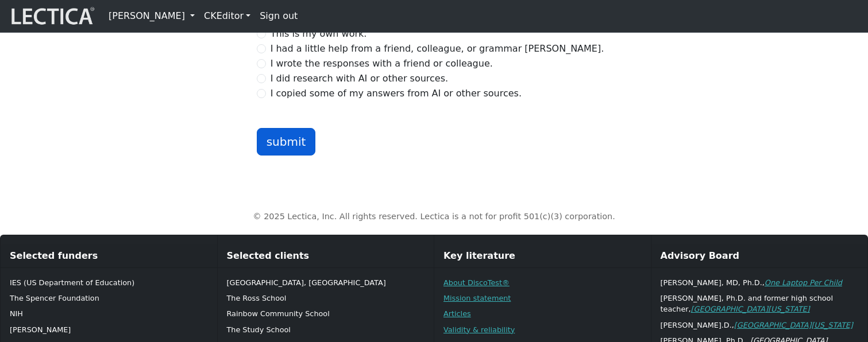 The height and width of the screenshot is (342, 868). What do you see at coordinates (109, 314) in the screenshot?
I see `p: NIH` at bounding box center [109, 314].